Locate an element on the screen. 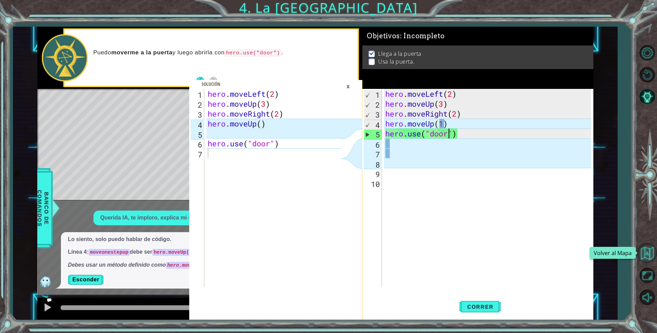  span: Objetivos is located at coordinates (406, 36).